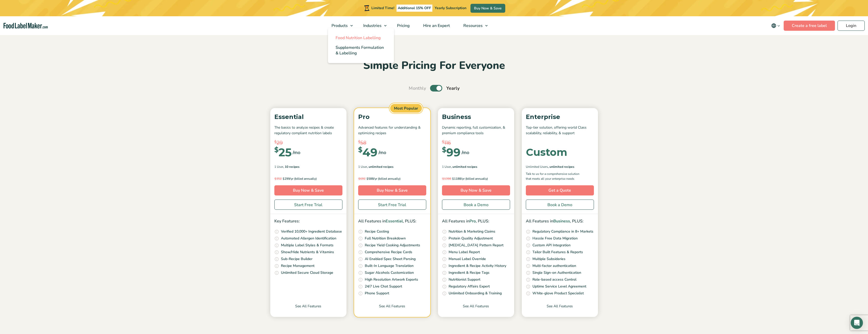 Image resolution: width=868 pixels, height=334 pixels. What do you see at coordinates (447, 143) in the screenshot?
I see `span: 116` at bounding box center [447, 143].